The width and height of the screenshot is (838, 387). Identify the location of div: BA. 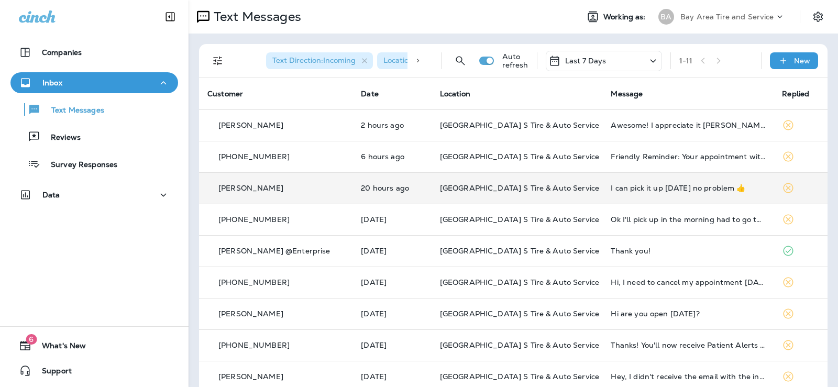
(666, 17).